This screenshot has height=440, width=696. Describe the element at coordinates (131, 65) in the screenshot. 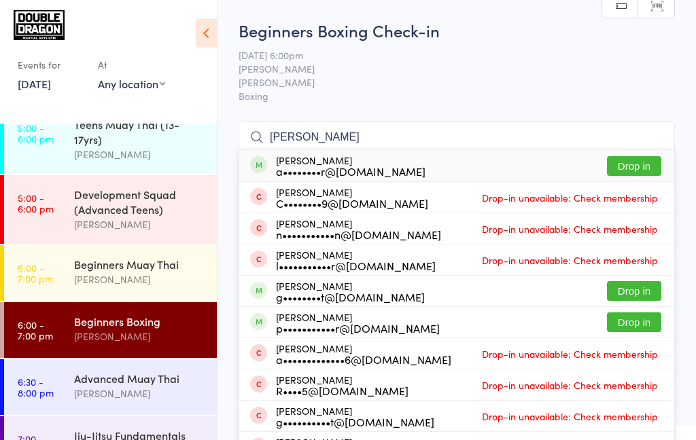

I see `div: At` at that location.